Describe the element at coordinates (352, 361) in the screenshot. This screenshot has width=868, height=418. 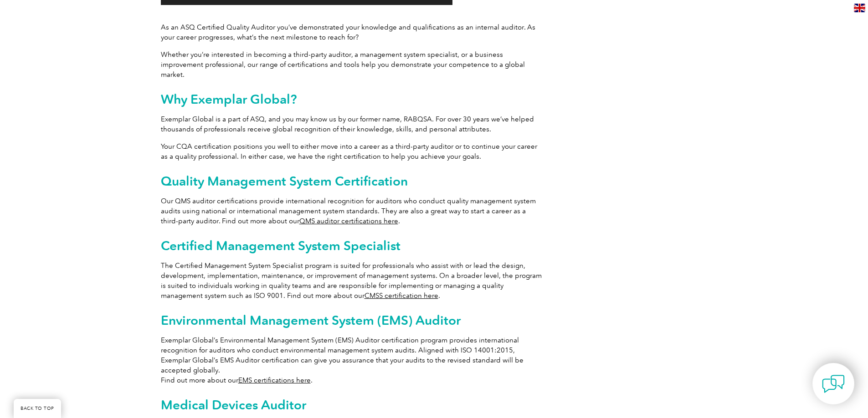
I see `p: Exemplar Global’s Environmental Management System (EMS) Auditor certification program provides in...` at that location.